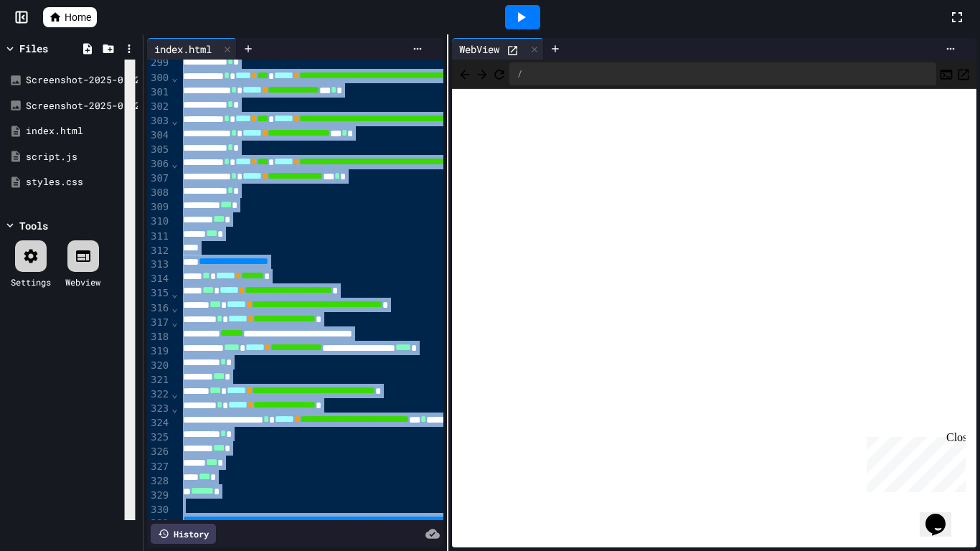  What do you see at coordinates (158, 251) in the screenshot?
I see `div: 312` at bounding box center [158, 251].